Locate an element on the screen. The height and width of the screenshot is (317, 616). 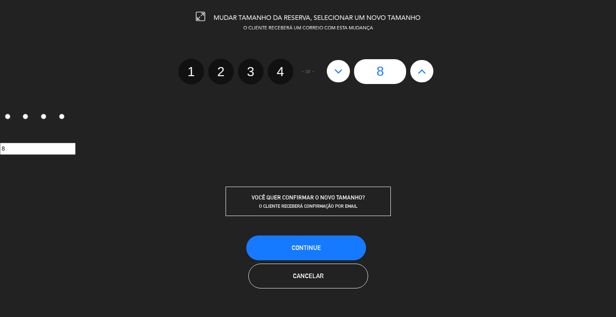
input: 3 is located at coordinates (43, 116).